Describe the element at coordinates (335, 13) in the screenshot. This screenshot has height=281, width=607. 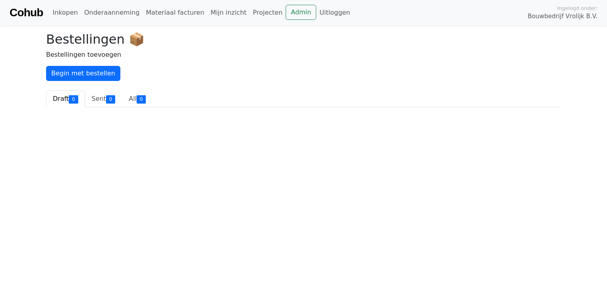
I see `a: Uitloggen` at that location.